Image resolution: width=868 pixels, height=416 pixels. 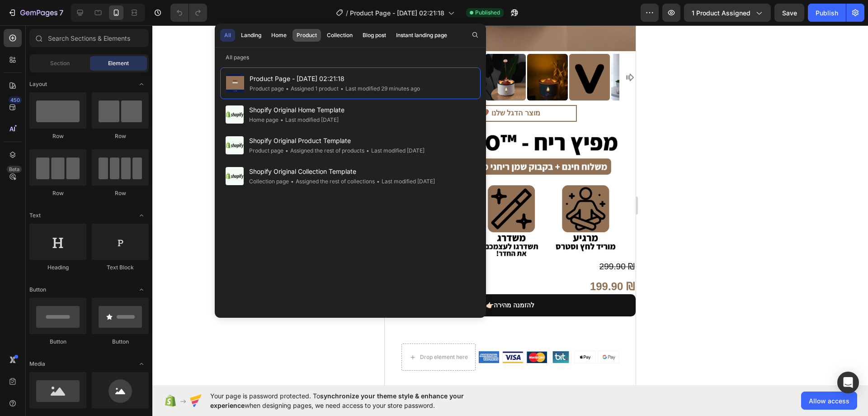 I want to click on div: 450, so click(x=15, y=100).